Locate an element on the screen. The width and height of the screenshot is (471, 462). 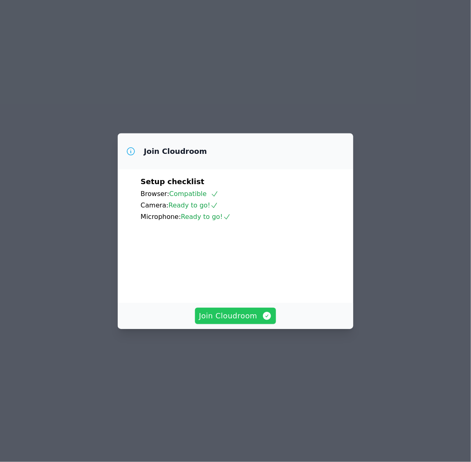
span: Microphone: is located at coordinates (161, 216).